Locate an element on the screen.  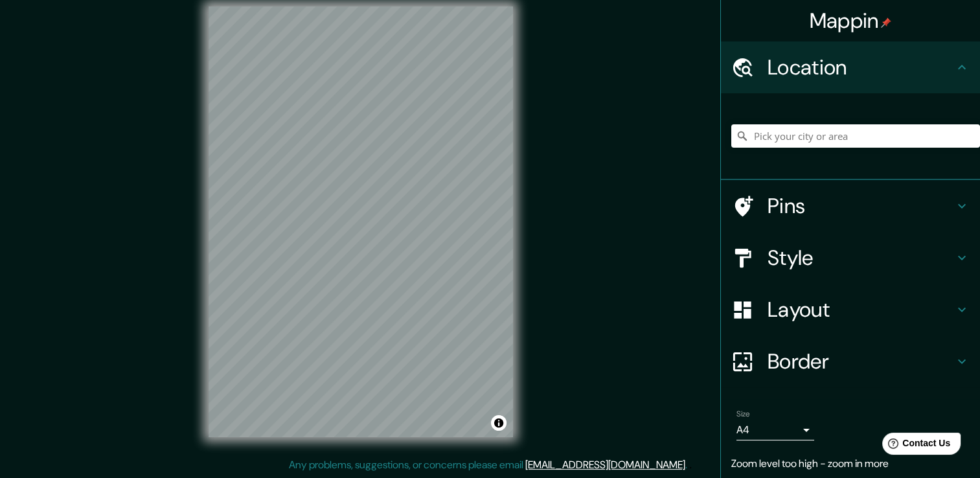
p: Zoom level too high - zoom in more is located at coordinates (850, 464).